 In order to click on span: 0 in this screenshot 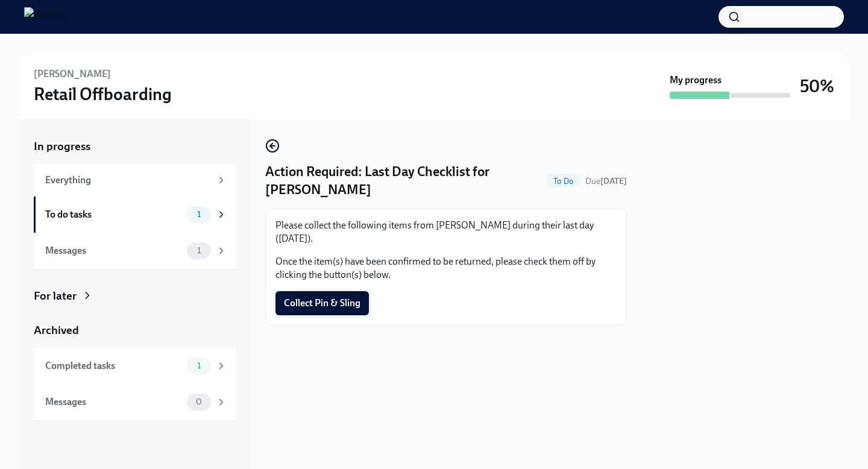, I will do `click(199, 402)`.